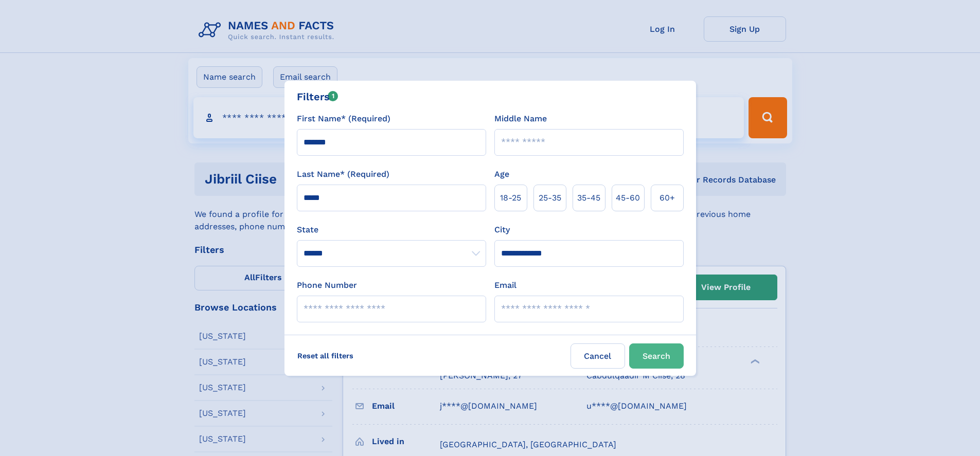  What do you see at coordinates (344, 119) in the screenshot?
I see `label: First Name* (Required)` at bounding box center [344, 119].